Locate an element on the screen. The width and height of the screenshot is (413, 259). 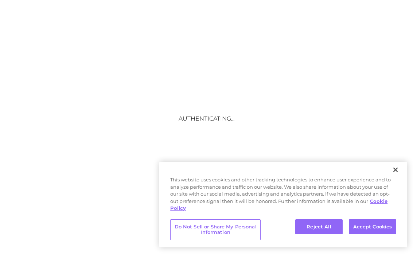
div: This website uses cookies and other tracking technologies to enhance user experience and to analy... is located at coordinates (283, 196).